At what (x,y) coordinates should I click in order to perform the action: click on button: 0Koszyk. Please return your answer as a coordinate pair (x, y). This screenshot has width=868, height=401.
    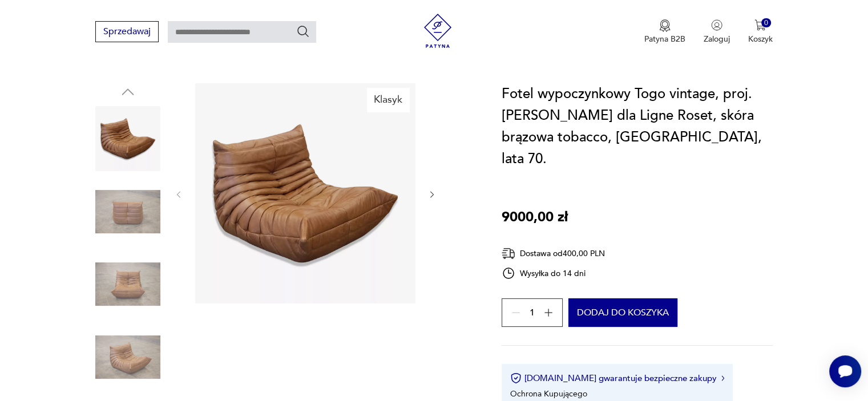
    Looking at the image, I should click on (760, 32).